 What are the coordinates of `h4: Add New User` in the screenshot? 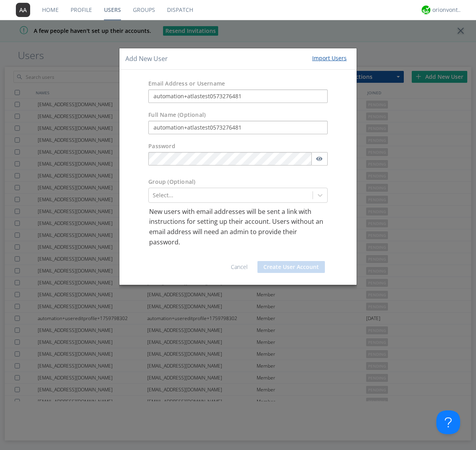 It's located at (146, 58).